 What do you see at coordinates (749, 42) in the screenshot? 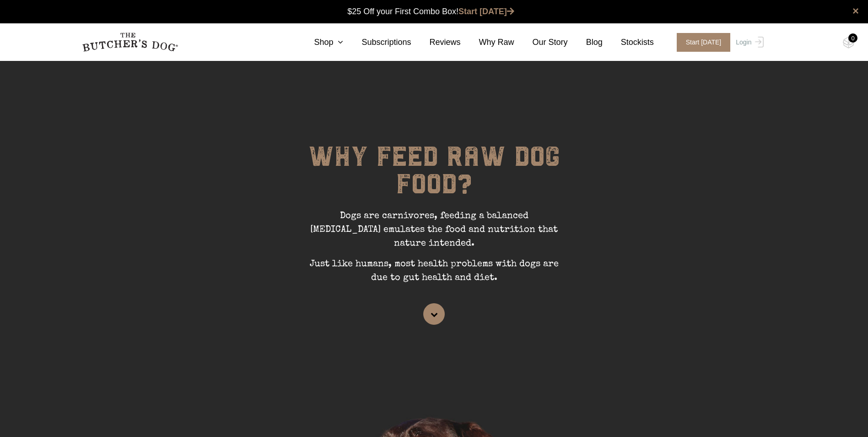
I see `a: Login` at bounding box center [749, 42].